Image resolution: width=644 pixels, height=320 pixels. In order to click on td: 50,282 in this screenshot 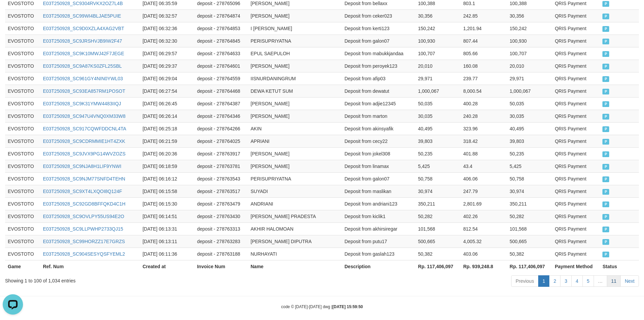, I will do `click(530, 216)`.